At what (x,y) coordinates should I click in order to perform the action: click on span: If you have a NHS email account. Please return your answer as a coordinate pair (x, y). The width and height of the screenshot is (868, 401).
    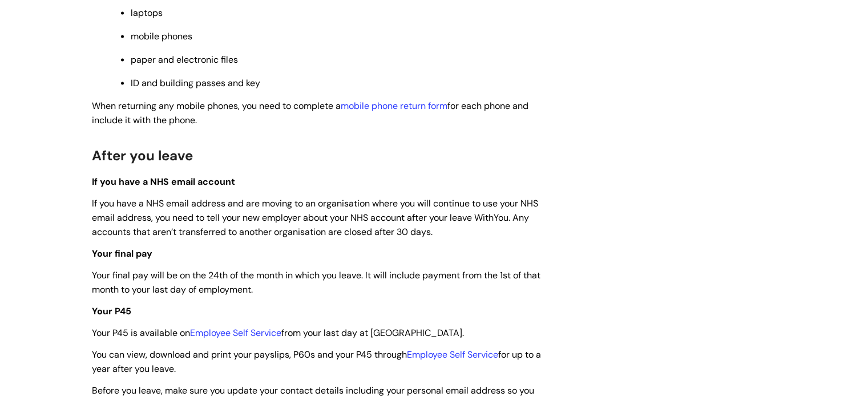
    Looking at the image, I should click on (163, 182).